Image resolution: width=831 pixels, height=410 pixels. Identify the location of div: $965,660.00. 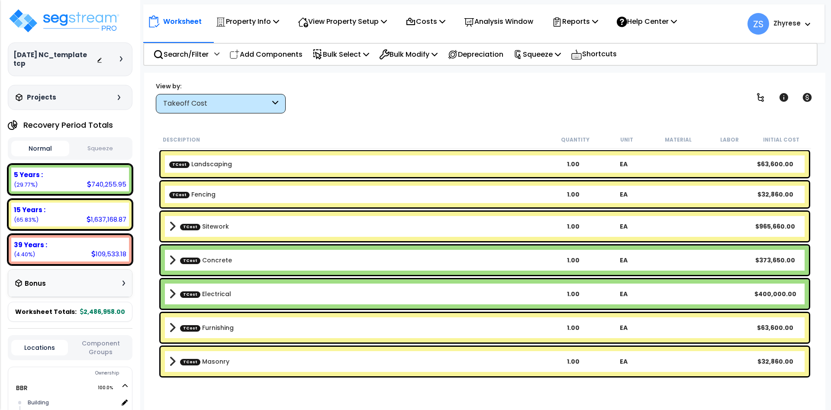
(775, 226).